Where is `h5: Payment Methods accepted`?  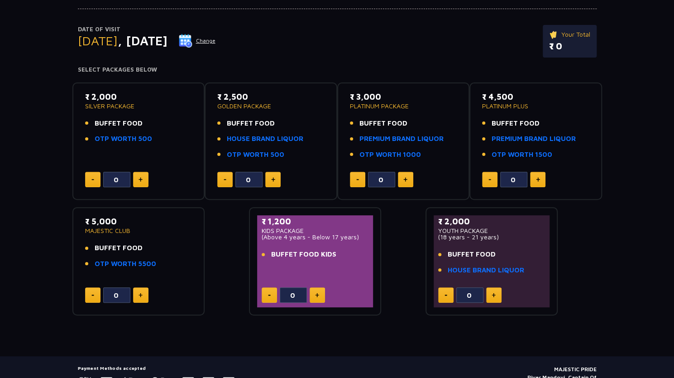 h5: Payment Methods accepted is located at coordinates (156, 368).